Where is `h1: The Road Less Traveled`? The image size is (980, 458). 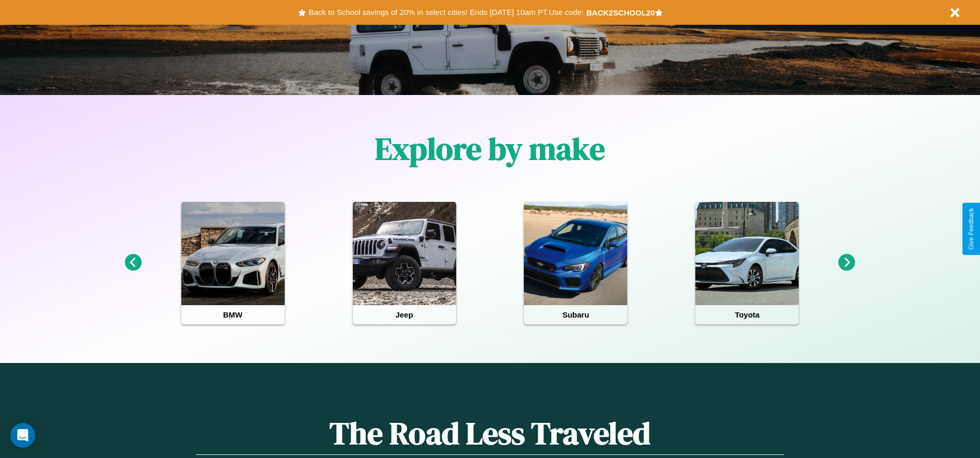
h1: The Road Less Traveled is located at coordinates (490, 434).